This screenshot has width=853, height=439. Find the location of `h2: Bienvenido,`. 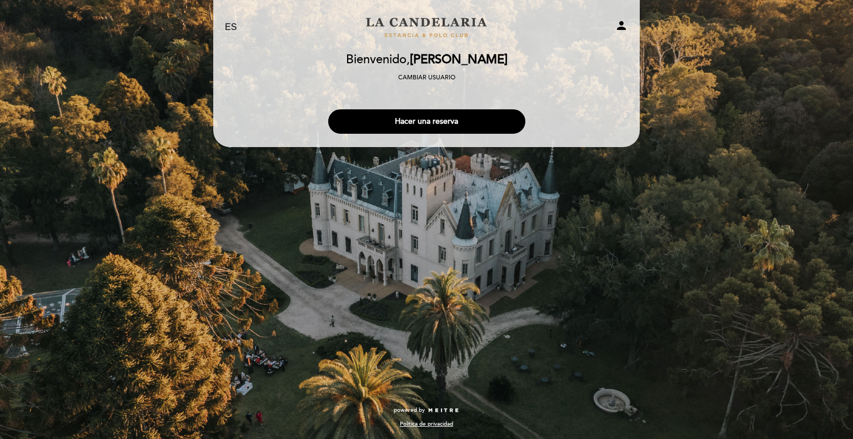

h2: Bienvenido, is located at coordinates (427, 60).